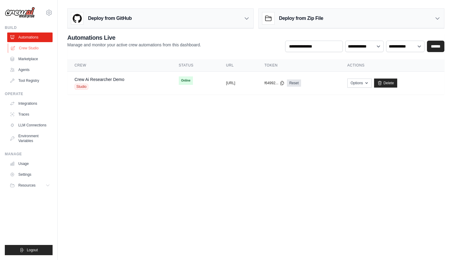 This screenshot has width=454, height=260. I want to click on a: Traces, so click(30, 114).